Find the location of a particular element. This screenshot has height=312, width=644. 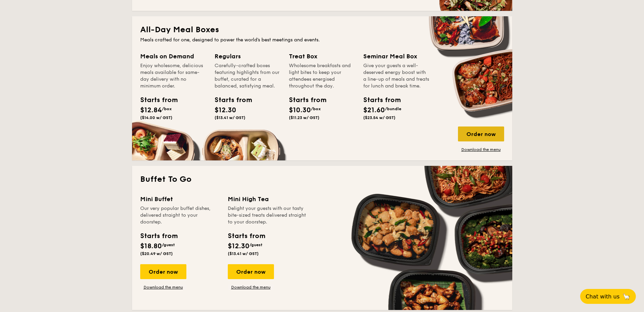

div: Give your guests a well-deserved energy boost with a line-up of meals and treats for lunch and br... is located at coordinates (396, 76).